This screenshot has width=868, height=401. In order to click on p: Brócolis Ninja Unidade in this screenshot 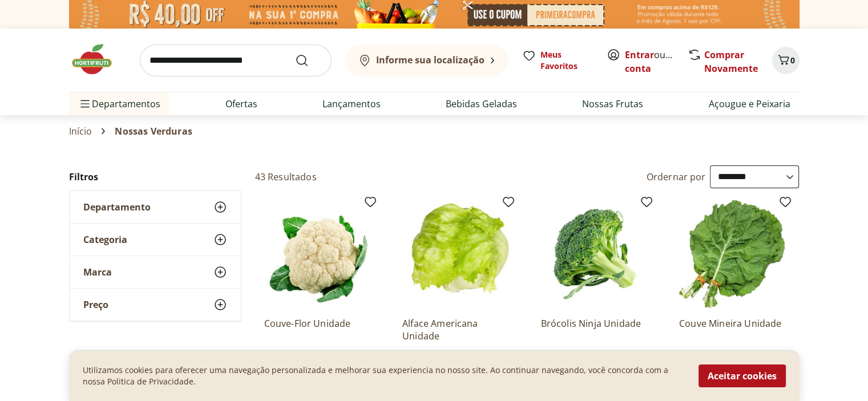, I will do `click(594, 330)`.